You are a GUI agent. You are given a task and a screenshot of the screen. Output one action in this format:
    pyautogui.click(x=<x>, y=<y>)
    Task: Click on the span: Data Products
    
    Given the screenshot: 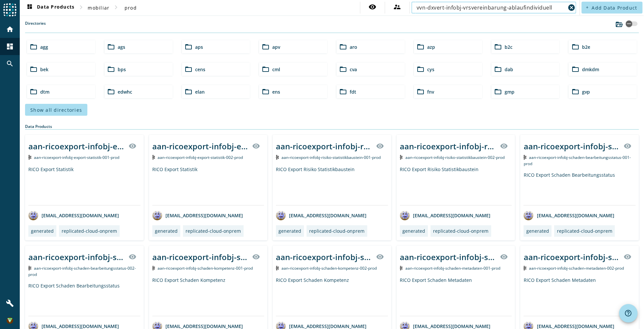 What is the action you would take?
    pyautogui.click(x=50, y=8)
    